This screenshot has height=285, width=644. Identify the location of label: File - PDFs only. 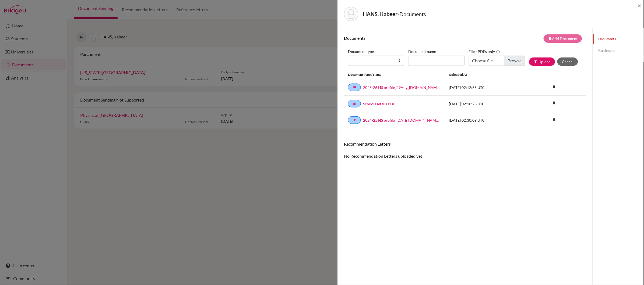
(484, 51).